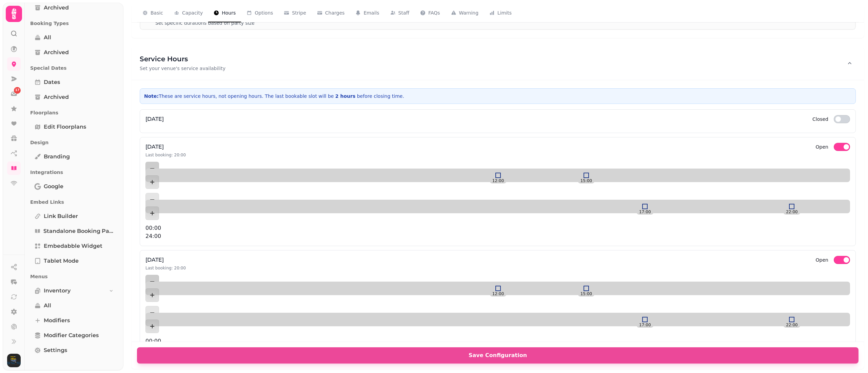 The height and width of the screenshot is (373, 868). Describe the element at coordinates (182, 68) in the screenshot. I see `p: Set your venue's service availability` at that location.